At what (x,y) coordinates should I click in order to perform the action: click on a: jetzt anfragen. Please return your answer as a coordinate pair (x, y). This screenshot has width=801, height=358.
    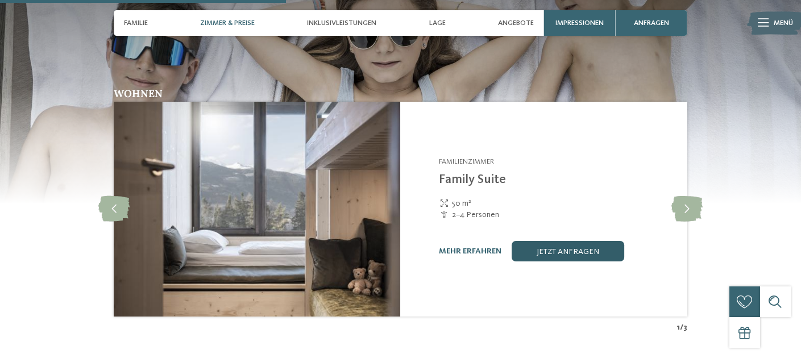
    Looking at the image, I should click on (568, 251).